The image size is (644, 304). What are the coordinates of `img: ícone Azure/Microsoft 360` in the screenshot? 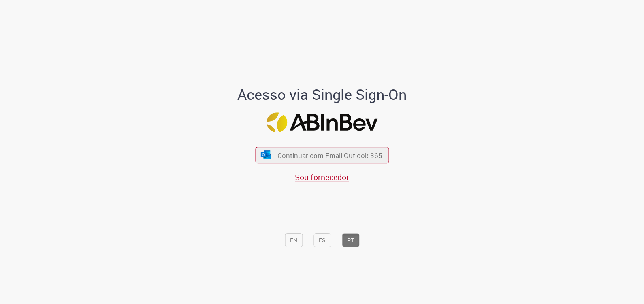 It's located at (266, 155).